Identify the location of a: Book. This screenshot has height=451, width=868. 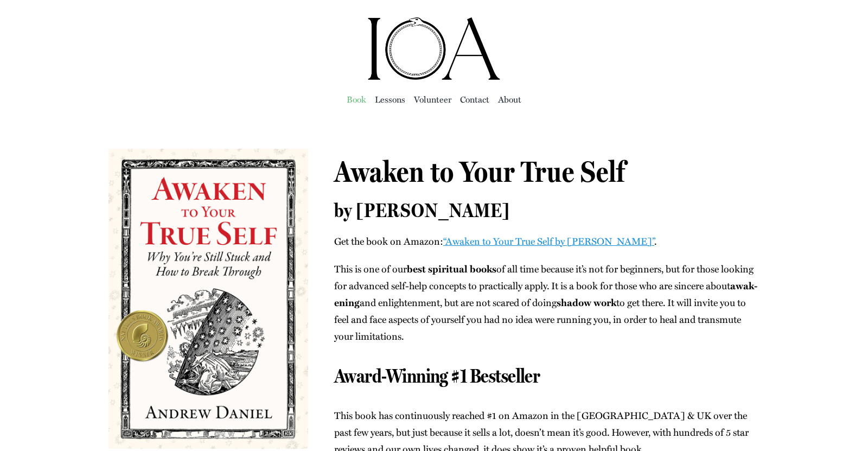
(357, 100).